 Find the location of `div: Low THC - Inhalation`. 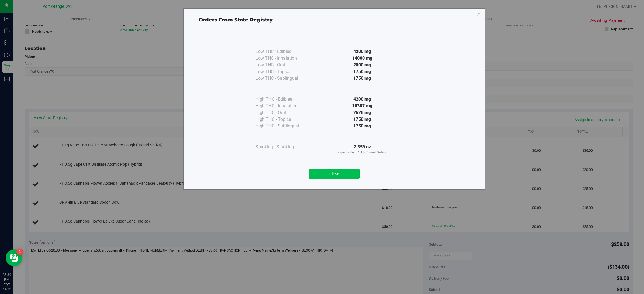

div: Low THC - Inhalation is located at coordinates (284, 58).